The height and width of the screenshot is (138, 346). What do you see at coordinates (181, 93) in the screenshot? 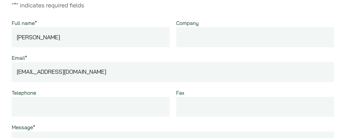
I see `label: Fax` at bounding box center [181, 93].